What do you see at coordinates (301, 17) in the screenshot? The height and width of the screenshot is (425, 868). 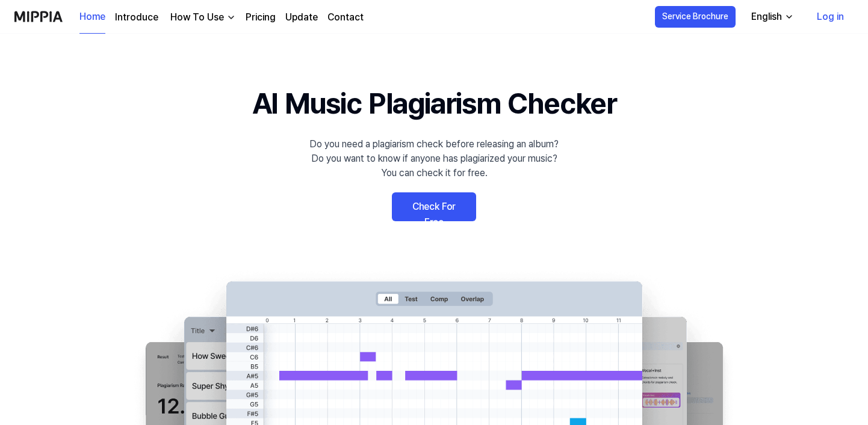 I see `a: Update` at bounding box center [301, 17].